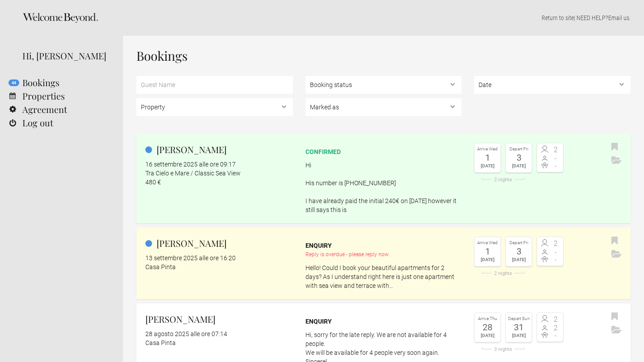 The height and width of the screenshot is (362, 644). Describe the element at coordinates (14, 83) in the screenshot. I see `flynt-notification-badge: 44` at that location.